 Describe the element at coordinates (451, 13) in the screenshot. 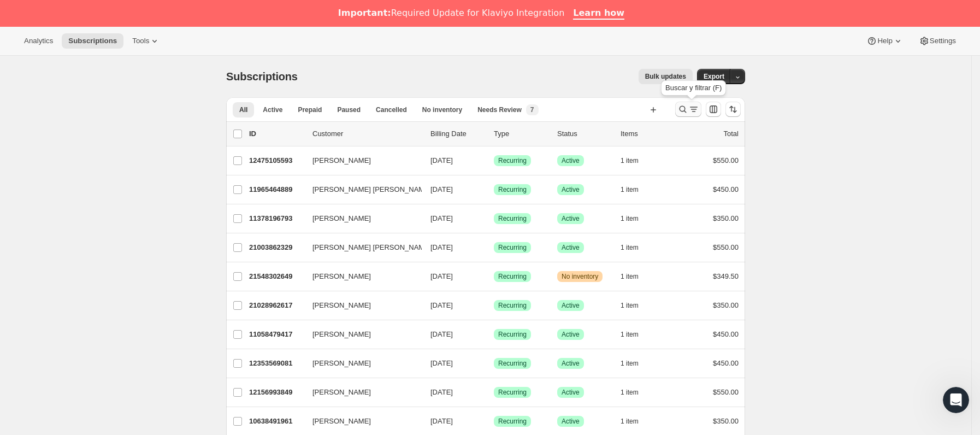

I see `div: Required Update for Klaviyo Integration` at that location.